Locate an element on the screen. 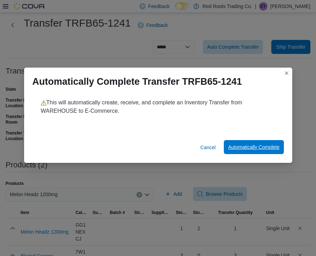  button: Closes this modal window is located at coordinates (287, 73).